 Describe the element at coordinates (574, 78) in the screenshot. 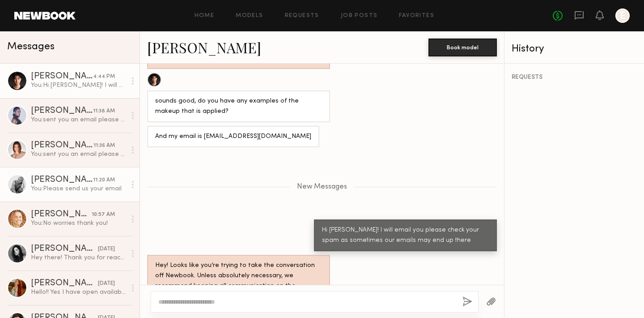

I see `div: REQUESTS` at that location.